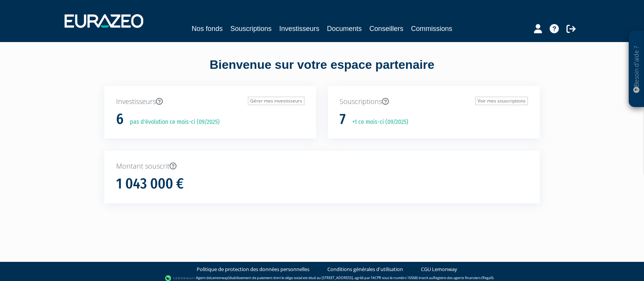  Describe the element at coordinates (253, 269) in the screenshot. I see `a: Politique de protection des données personnelles` at that location.